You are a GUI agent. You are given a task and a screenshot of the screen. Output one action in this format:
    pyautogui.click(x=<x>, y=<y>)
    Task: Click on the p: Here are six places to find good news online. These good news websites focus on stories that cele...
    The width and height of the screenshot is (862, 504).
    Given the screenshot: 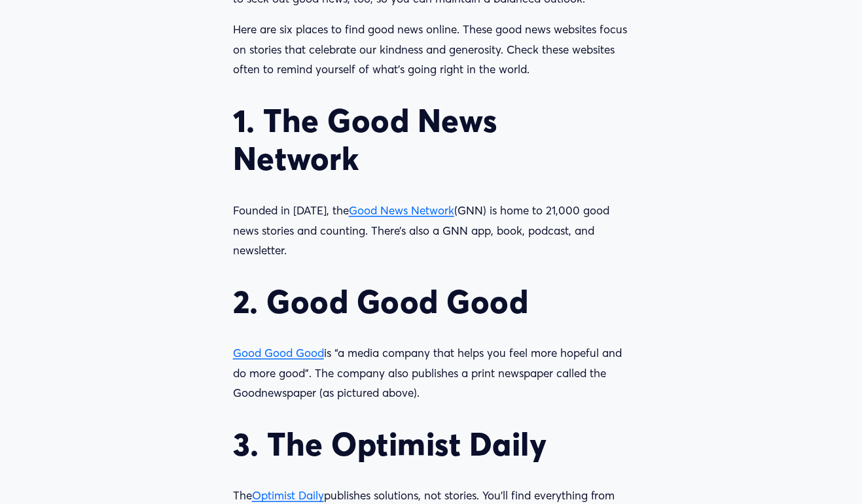 What is the action you would take?
    pyautogui.click(x=431, y=50)
    